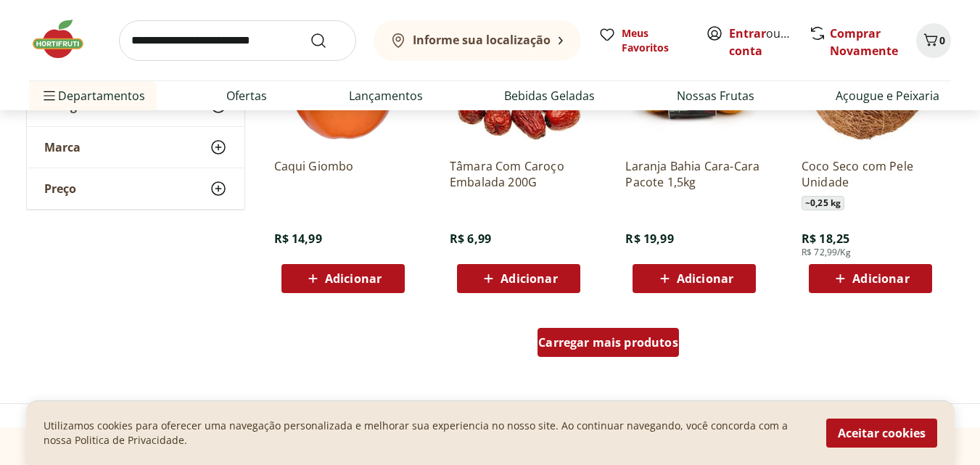 The width and height of the screenshot is (980, 465). I want to click on p: Coco Seco com Pele Unidade, so click(870, 174).